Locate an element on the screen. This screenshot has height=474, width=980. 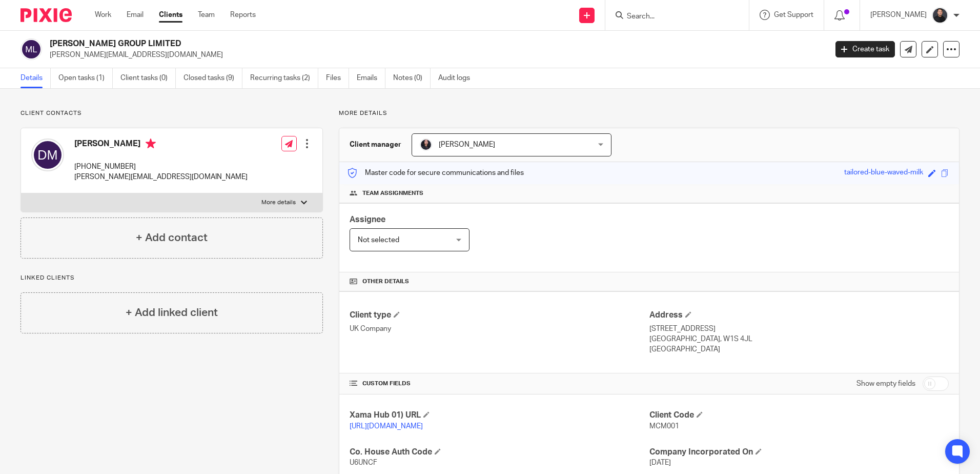
span: MCM001 is located at coordinates (664, 426).